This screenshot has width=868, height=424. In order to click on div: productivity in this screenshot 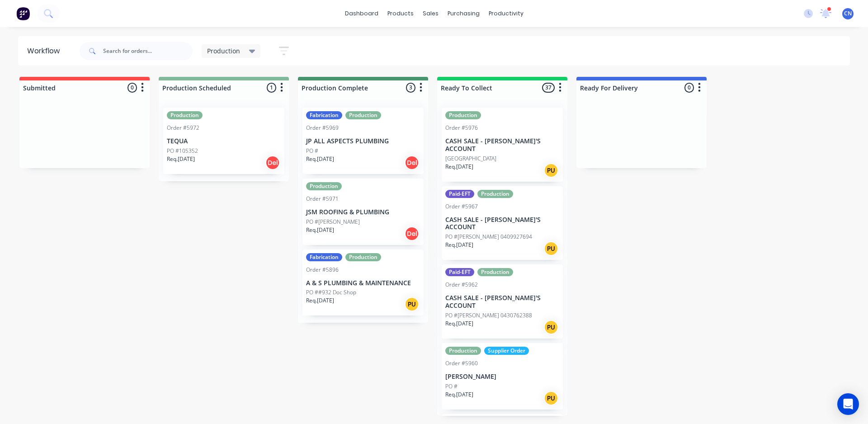, I will do `click(506, 14)`.